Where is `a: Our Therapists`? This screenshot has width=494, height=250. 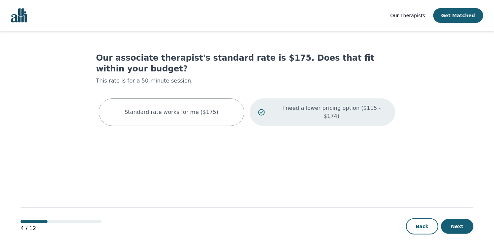
a: Our Therapists is located at coordinates (407, 16).